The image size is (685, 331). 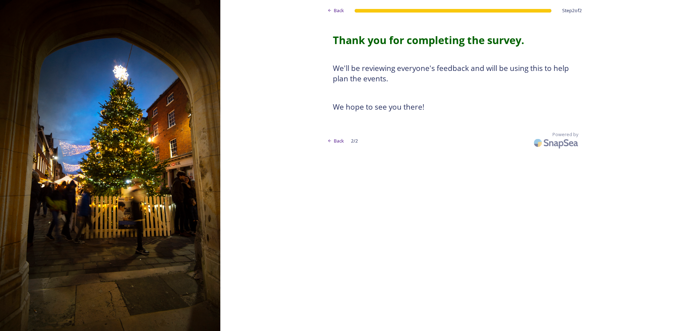 What do you see at coordinates (354, 141) in the screenshot?
I see `span: 2 / 2` at bounding box center [354, 141].